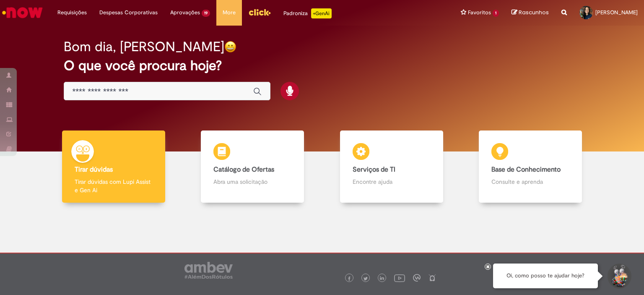 The width and height of the screenshot is (644, 295). I want to click on img: logo_footer_ambev_rotulo_gray.png, so click(209, 270).